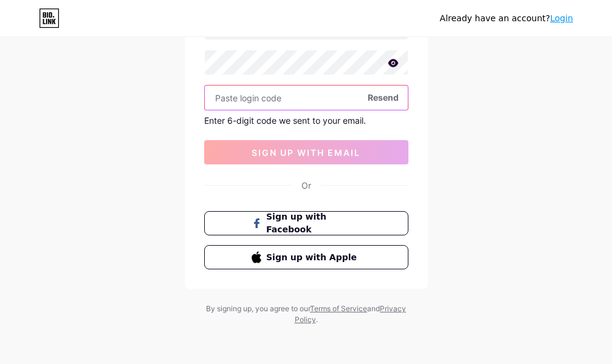  I want to click on span: sign up with email, so click(306, 153).